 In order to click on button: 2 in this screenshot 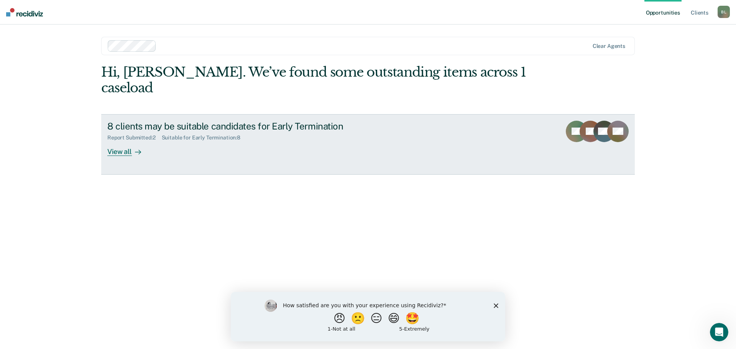, I will do `click(128, 26)`.